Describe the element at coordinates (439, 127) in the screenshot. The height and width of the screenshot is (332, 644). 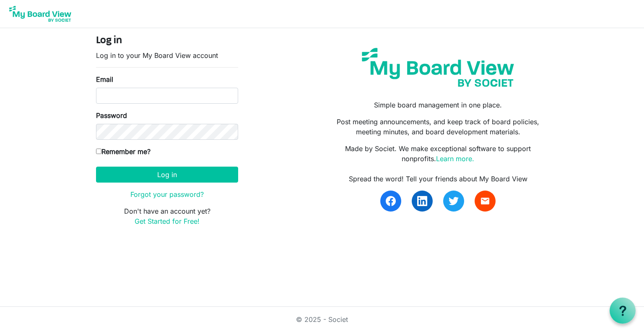
I see `p: Post meeting announcements, and keep track of board policies, meeting minutes, and board developm...` at that location.